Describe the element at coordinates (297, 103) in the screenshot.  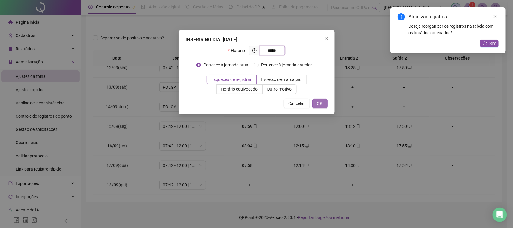
I see `button: Cancelar` at that location.